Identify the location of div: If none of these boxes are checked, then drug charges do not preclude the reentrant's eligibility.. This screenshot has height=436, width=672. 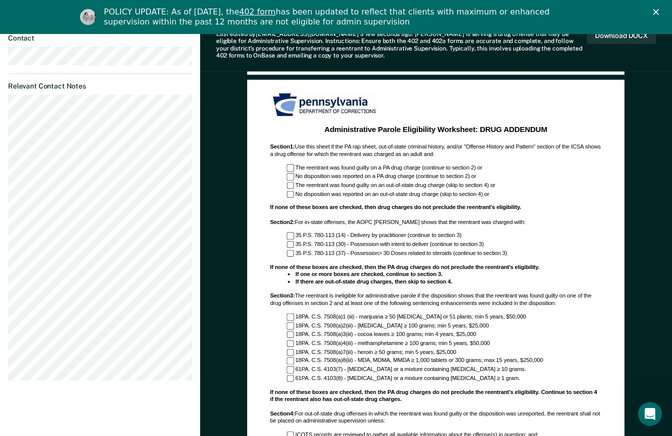
(436, 208).